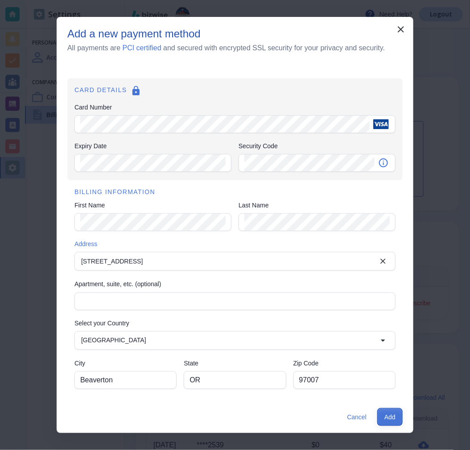 The height and width of the screenshot is (450, 470). What do you see at coordinates (356, 417) in the screenshot?
I see `button: Cancel` at bounding box center [356, 417].